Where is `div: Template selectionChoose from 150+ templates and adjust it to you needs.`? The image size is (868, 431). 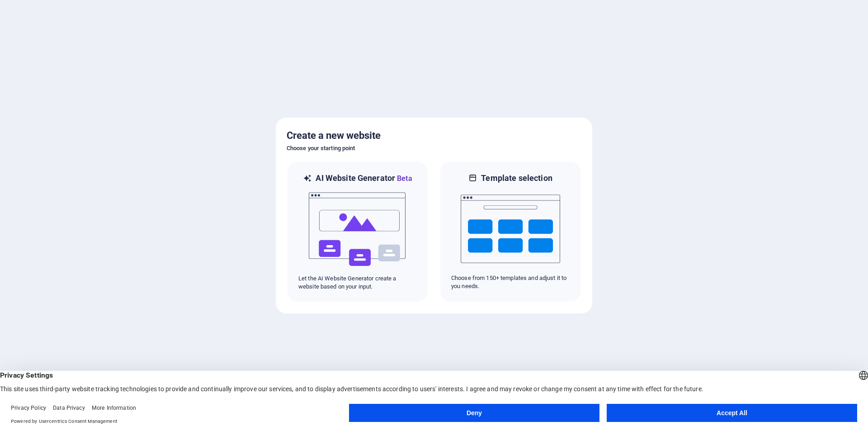
div: Template selectionChoose from 150+ templates and adjust it to you needs. is located at coordinates (511, 231).